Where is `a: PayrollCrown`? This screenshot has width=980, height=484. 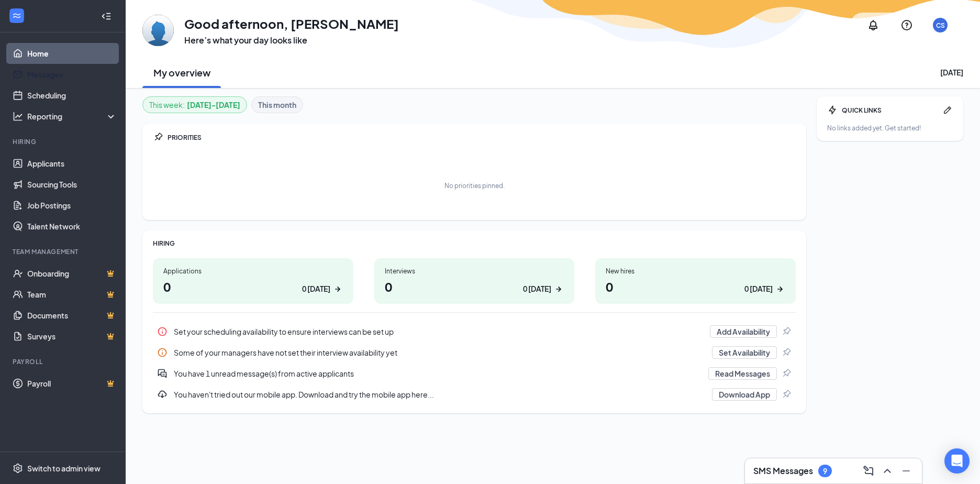
a: PayrollCrown is located at coordinates (71, 384).